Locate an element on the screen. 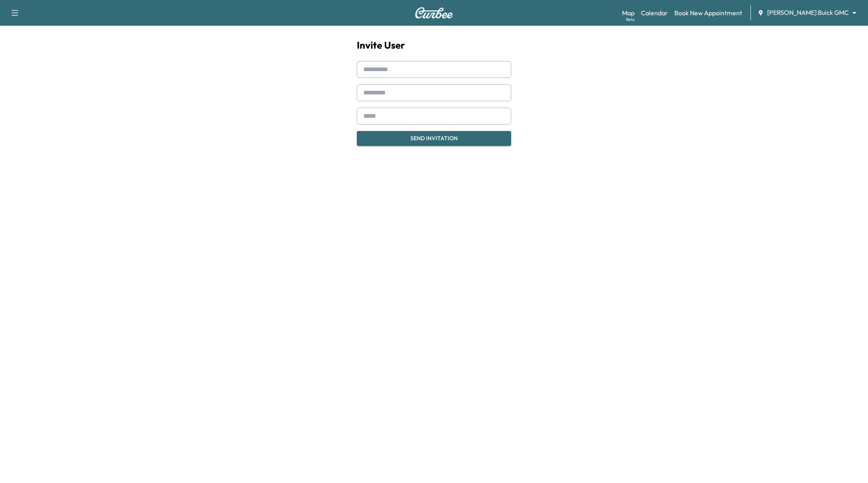 The width and height of the screenshot is (868, 483). a: MapBeta is located at coordinates (628, 13).